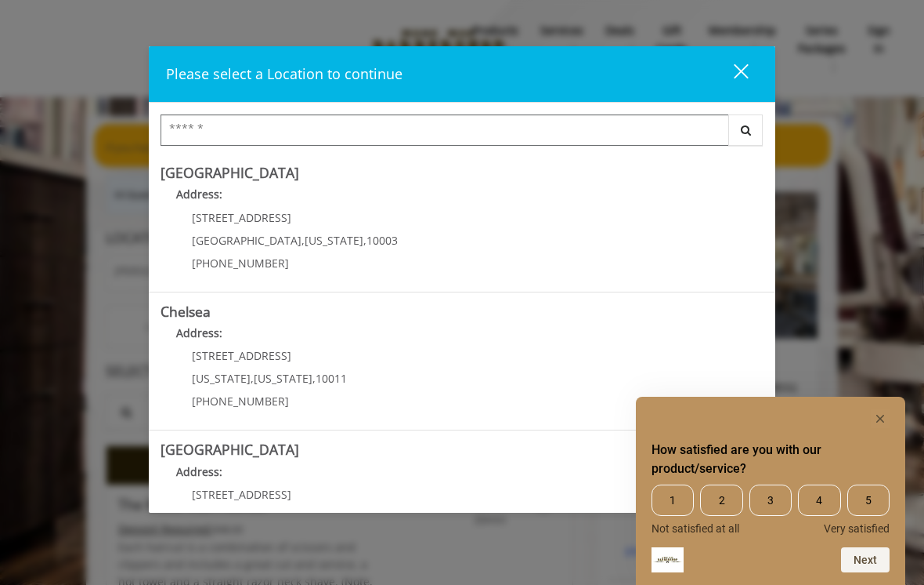  Describe the element at coordinates (332, 378) in the screenshot. I see `span: 10011` at that location.